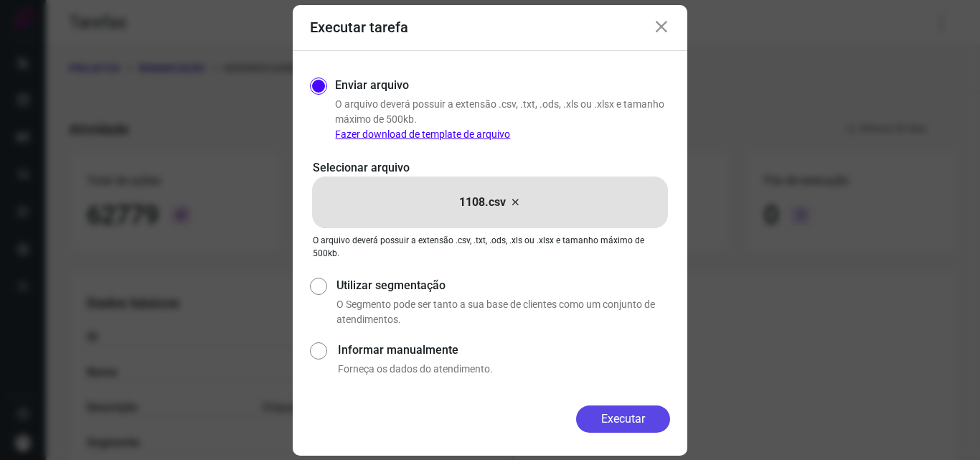 The width and height of the screenshot is (980, 460). Describe the element at coordinates (490, 168) in the screenshot. I see `p: Selecionar arquivo` at that location.